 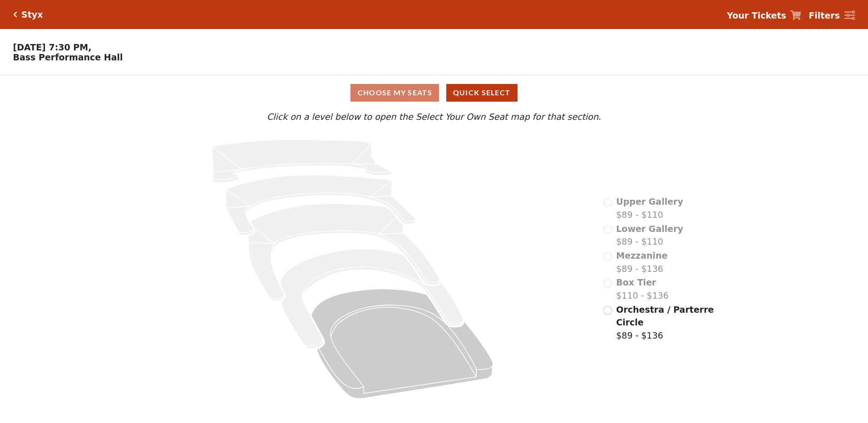 I want to click on h5: Styx, so click(x=32, y=14).